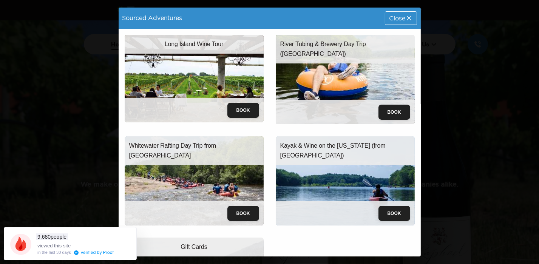 Image resolution: width=539 pixels, height=264 pixels. I want to click on img: kayak-wine.jpeg, so click(345, 181).